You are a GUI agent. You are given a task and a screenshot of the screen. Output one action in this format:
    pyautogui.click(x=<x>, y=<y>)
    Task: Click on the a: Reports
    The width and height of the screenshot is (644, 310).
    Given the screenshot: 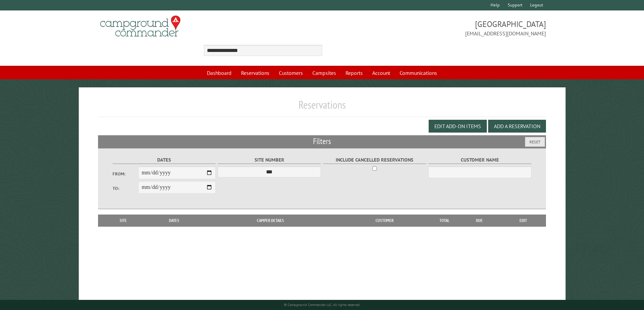 What is the action you would take?
    pyautogui.click(x=354, y=73)
    